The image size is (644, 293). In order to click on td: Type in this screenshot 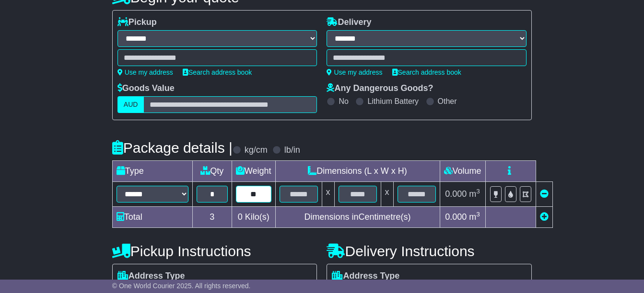, I will do `click(152, 172)`.